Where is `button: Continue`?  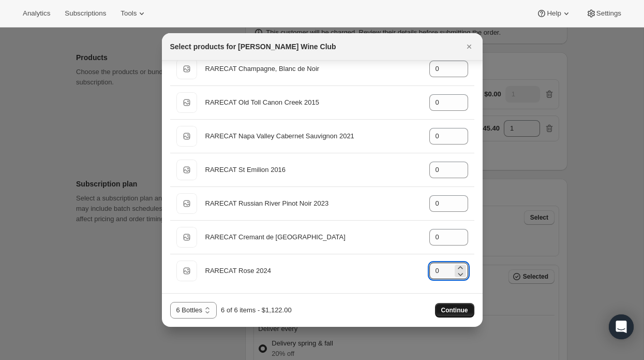 button: Continue is located at coordinates (455, 310).